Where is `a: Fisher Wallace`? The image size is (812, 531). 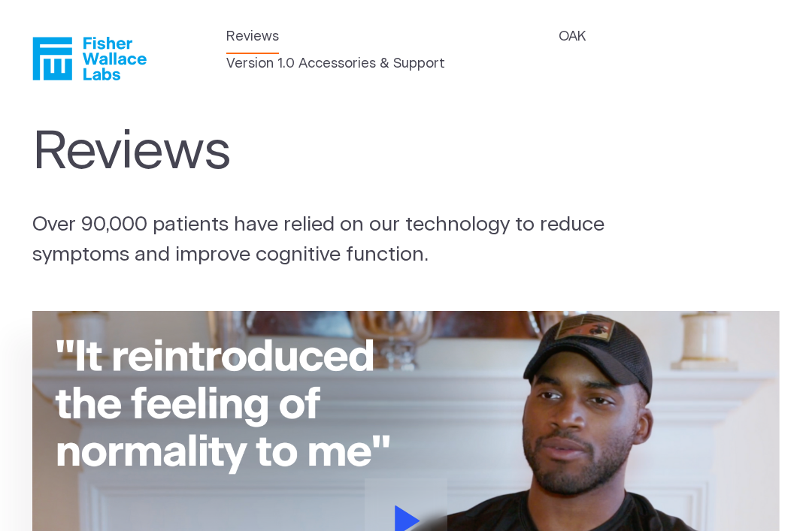
a: Fisher Wallace is located at coordinates (90, 59).